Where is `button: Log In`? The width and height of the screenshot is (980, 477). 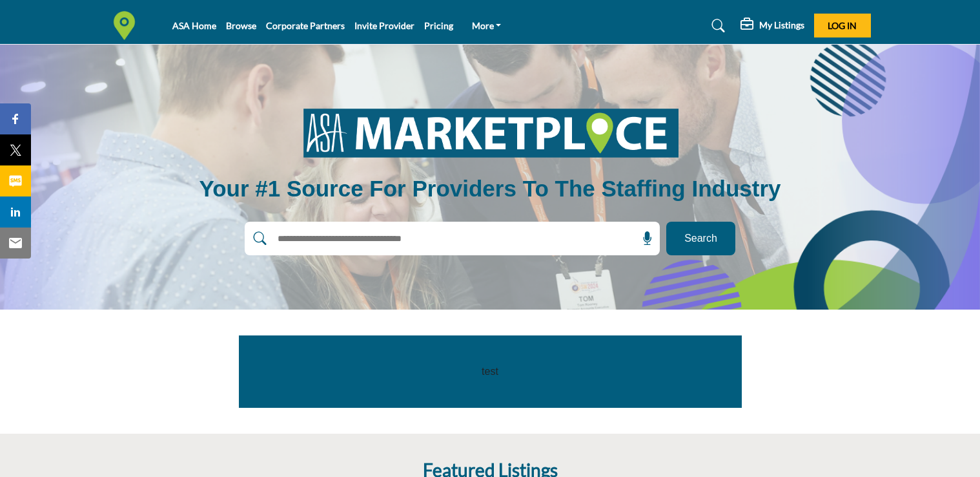
button: Log In is located at coordinates (843, 25).